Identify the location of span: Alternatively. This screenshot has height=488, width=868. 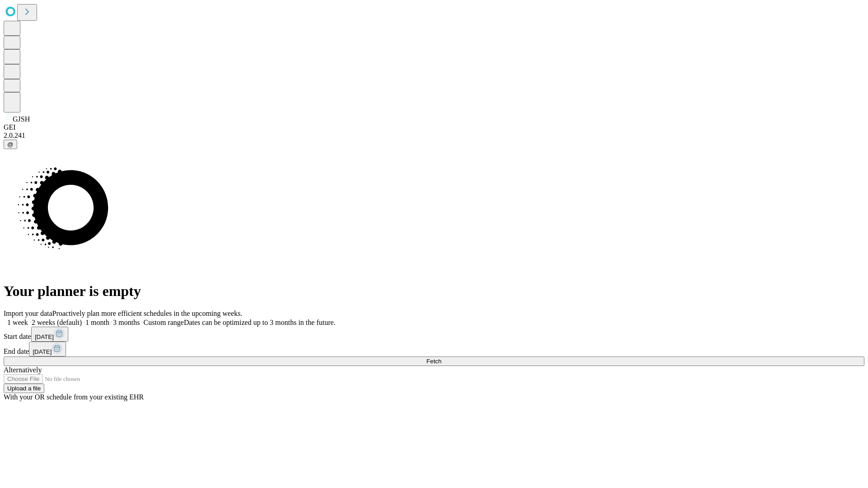
(23, 369).